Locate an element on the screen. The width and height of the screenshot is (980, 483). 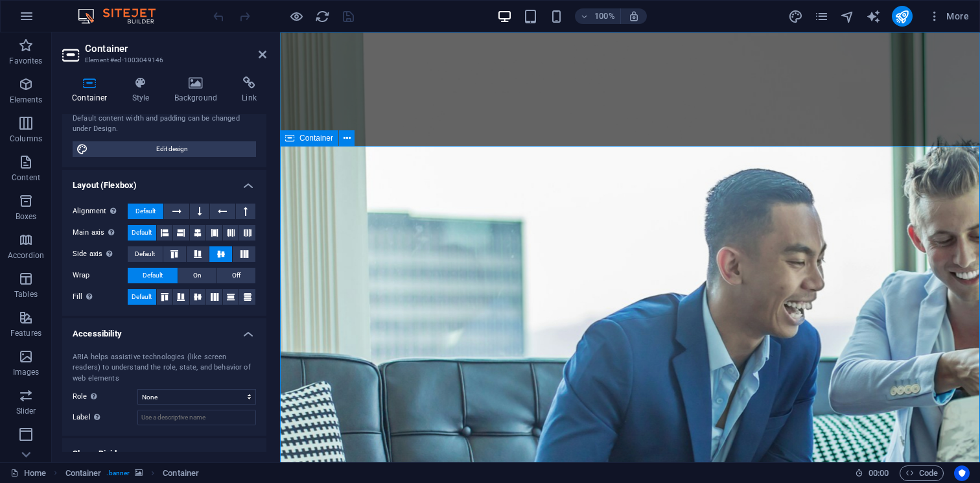
p: Images is located at coordinates (26, 372).